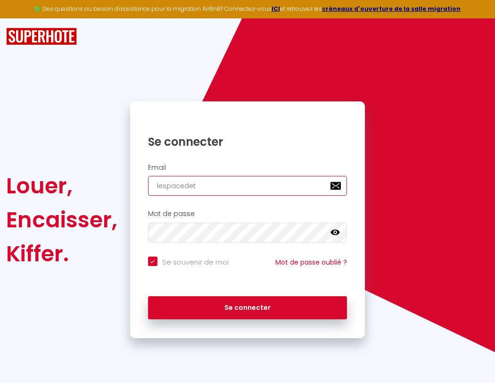 This screenshot has width=495, height=383. Describe the element at coordinates (62, 186) in the screenshot. I see `div: Louer,` at that location.